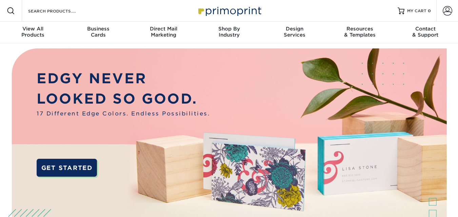 The image size is (458, 217). I want to click on span: Resources, so click(360, 29).